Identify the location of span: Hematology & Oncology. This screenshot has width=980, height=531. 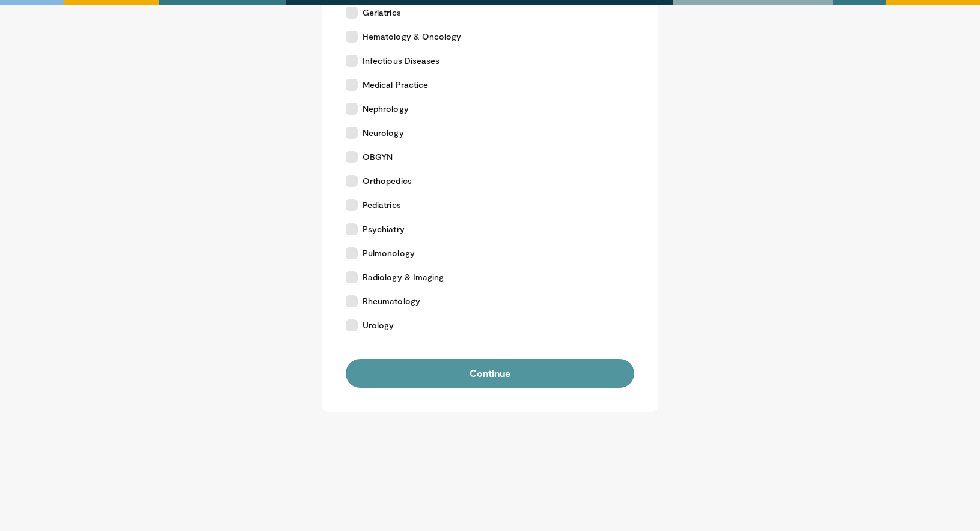
(411, 37).